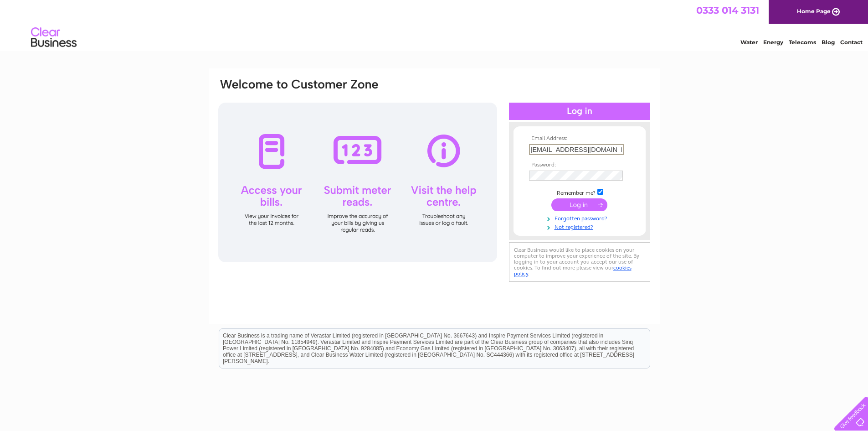 The width and height of the screenshot is (868, 431). Describe the element at coordinates (727, 10) in the screenshot. I see `a: 0333 014 3131` at that location.